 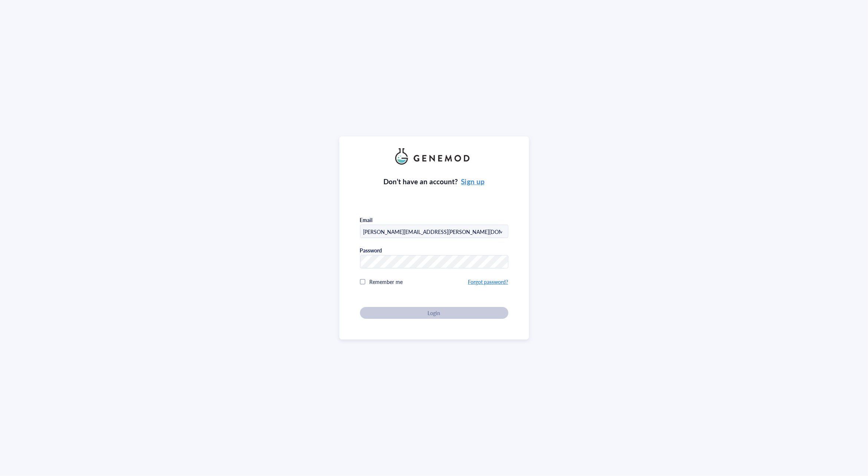 What do you see at coordinates (434, 156) in the screenshot?
I see `img: genemod_logo_light-BcqUzbGq.png` at bounding box center [434, 156].